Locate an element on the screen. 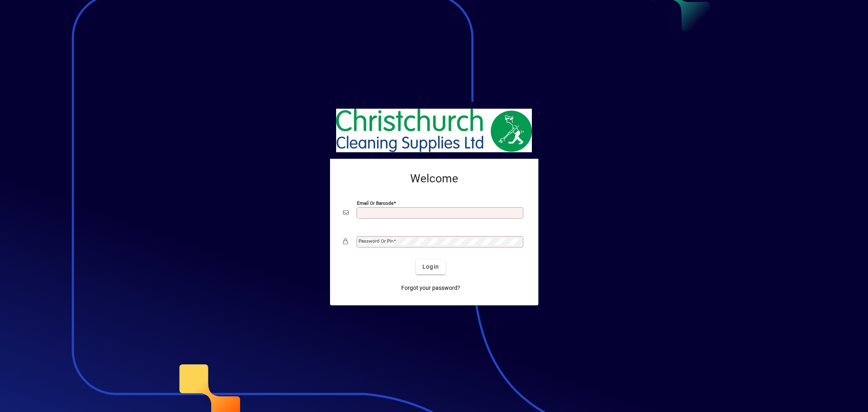 Image resolution: width=868 pixels, height=412 pixels. button: Login is located at coordinates (431, 267).